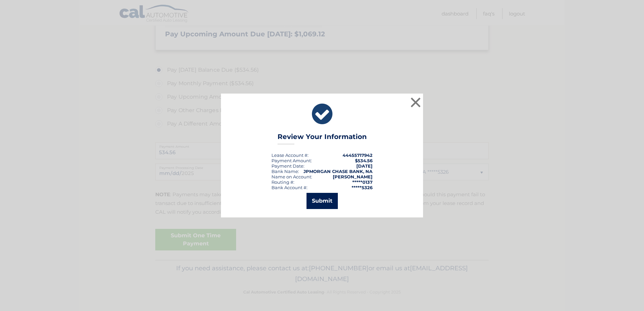  I want to click on span: Payment Date, so click(288, 166).